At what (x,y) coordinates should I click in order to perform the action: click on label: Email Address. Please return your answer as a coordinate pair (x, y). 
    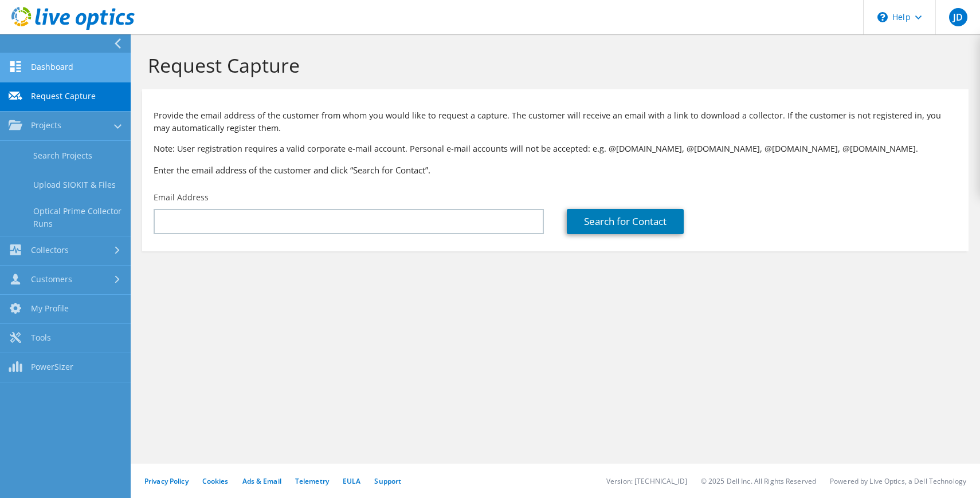
    Looking at the image, I should click on (181, 198).